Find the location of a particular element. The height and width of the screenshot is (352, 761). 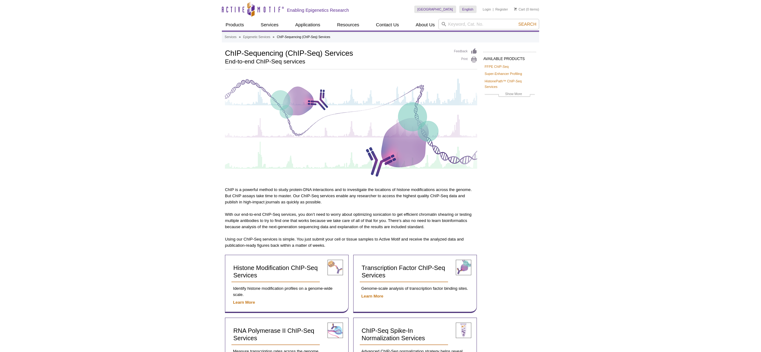

img: histone modification ChIP-Seq is located at coordinates (335, 268).